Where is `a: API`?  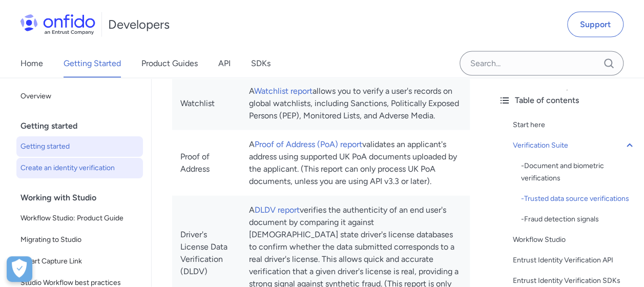
a: API is located at coordinates (225, 64).